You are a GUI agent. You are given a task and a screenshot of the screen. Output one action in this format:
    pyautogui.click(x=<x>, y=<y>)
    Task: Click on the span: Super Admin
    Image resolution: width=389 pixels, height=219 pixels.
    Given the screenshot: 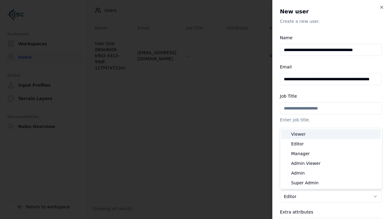 What is the action you would take?
    pyautogui.click(x=305, y=183)
    